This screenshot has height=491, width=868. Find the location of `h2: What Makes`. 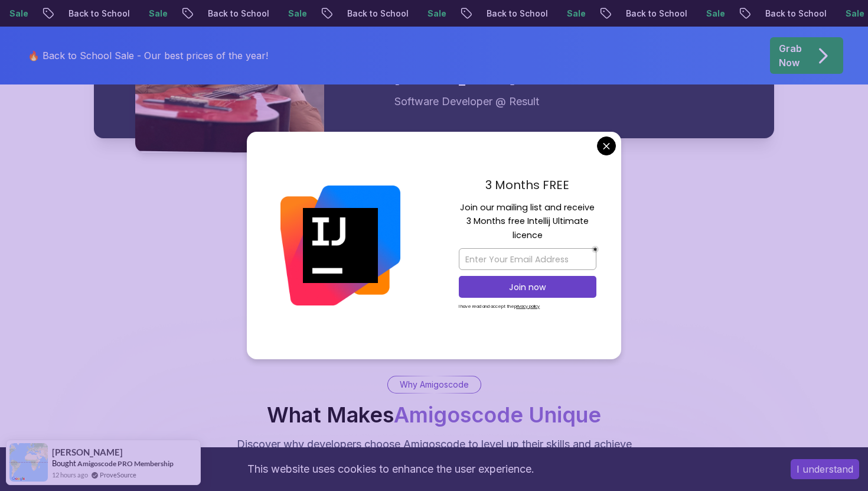

h2: What Makes is located at coordinates (434, 415).